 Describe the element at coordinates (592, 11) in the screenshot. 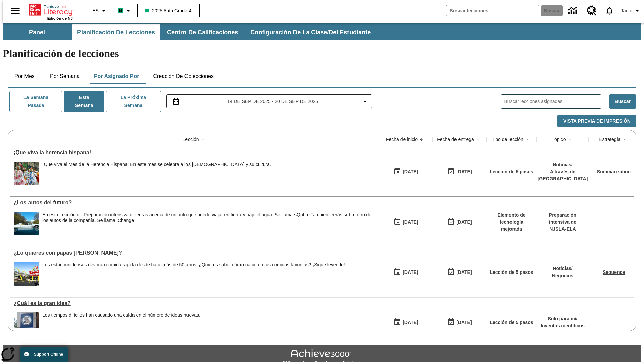

I see `a: Centro de recursos, Se abrirá en una pestaña nueva.` at that location.